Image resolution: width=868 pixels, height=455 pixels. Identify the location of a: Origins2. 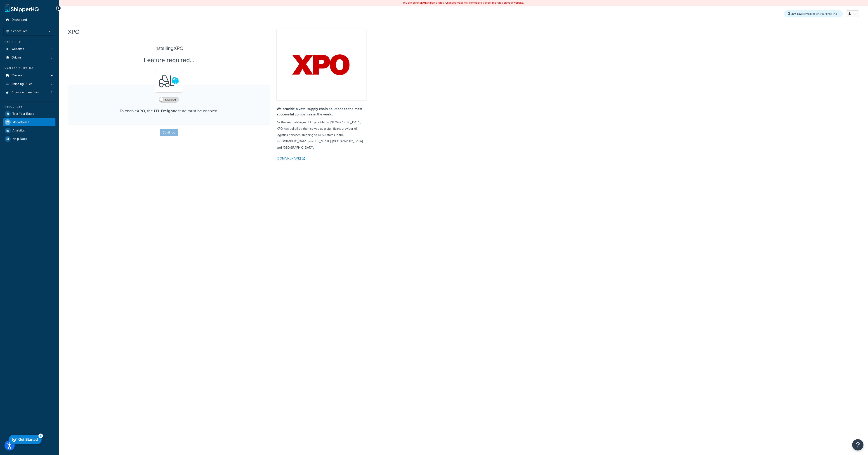
(29, 58).